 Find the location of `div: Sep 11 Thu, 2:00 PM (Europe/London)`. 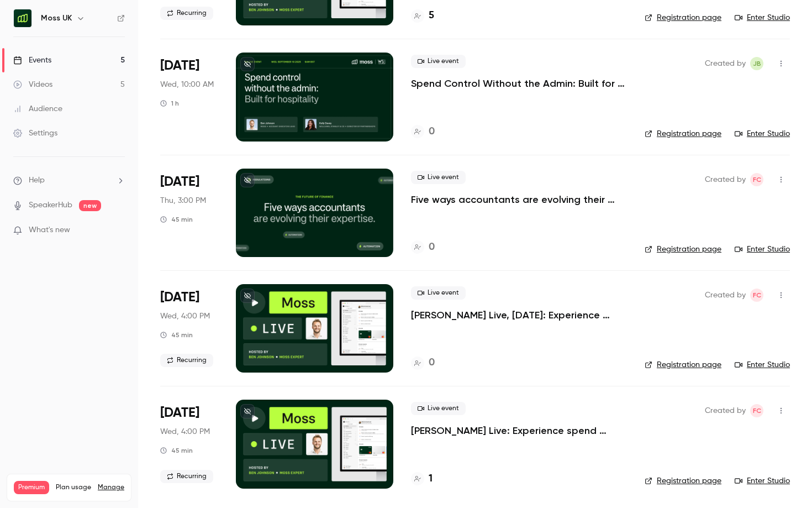

div: Sep 11 Thu, 2:00 PM (Europe/London) is located at coordinates (189, 213).